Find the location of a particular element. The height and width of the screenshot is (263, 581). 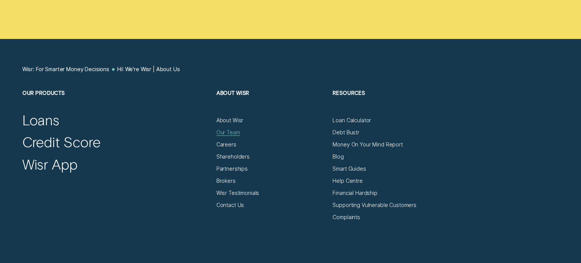

a: Help Centre is located at coordinates (347, 181).